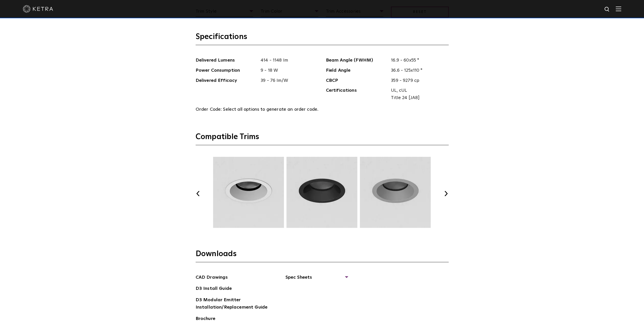 This screenshot has width=644, height=322. Describe the element at coordinates (271, 109) in the screenshot. I see `span: Select all options to generate an order code.` at that location.